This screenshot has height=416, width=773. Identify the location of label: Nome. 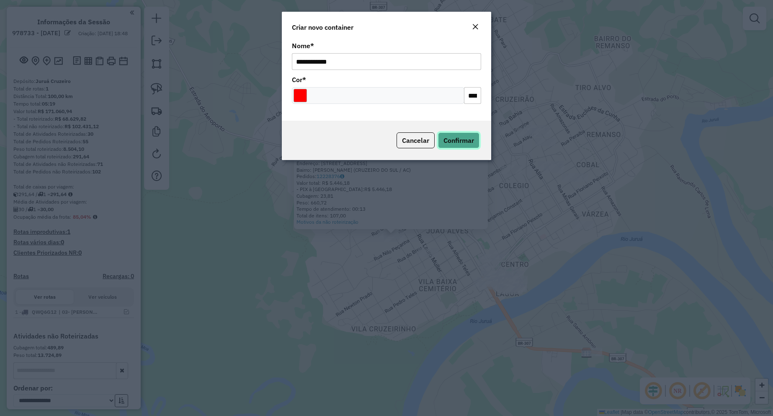
(303, 46).